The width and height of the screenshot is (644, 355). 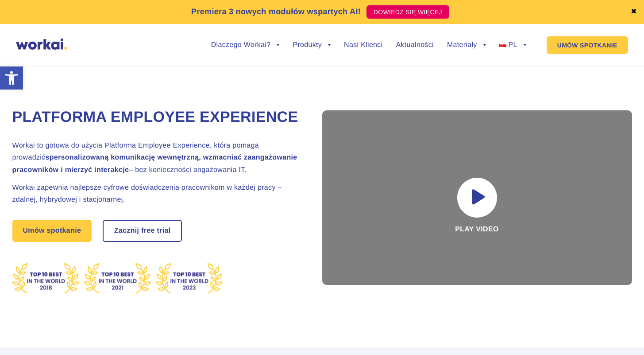 I want to click on h2: Workai to gotowa do użycia Platforma Employee Experience, która pomaga prowadzić – bez koniecznoś..., so click(x=156, y=158).